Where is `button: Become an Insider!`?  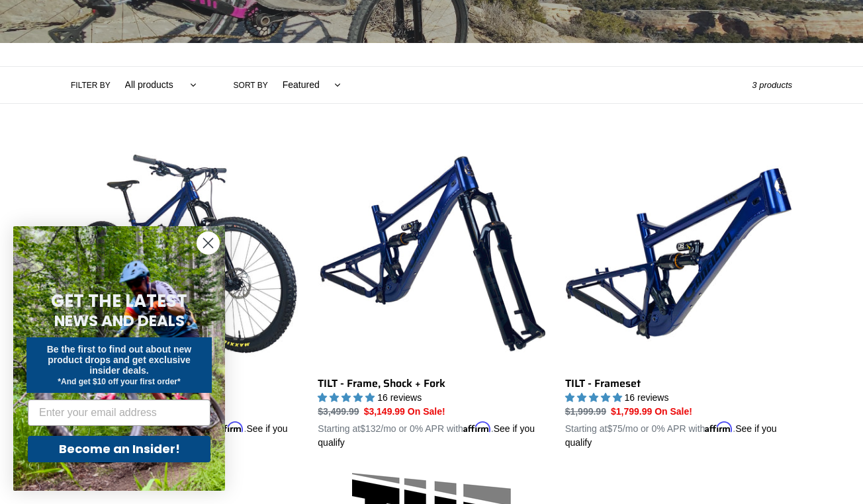
button: Become an Insider! is located at coordinates (119, 449).